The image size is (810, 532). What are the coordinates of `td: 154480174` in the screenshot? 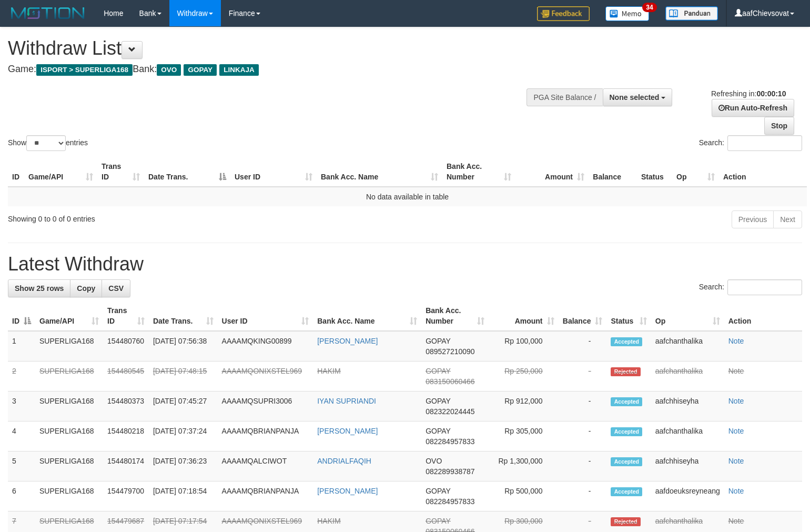 It's located at (126, 466).